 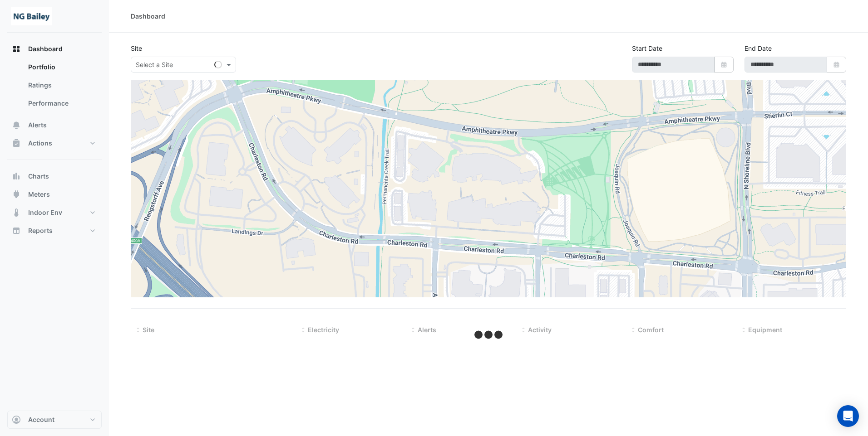 I want to click on button: Alerts, so click(x=54, y=125).